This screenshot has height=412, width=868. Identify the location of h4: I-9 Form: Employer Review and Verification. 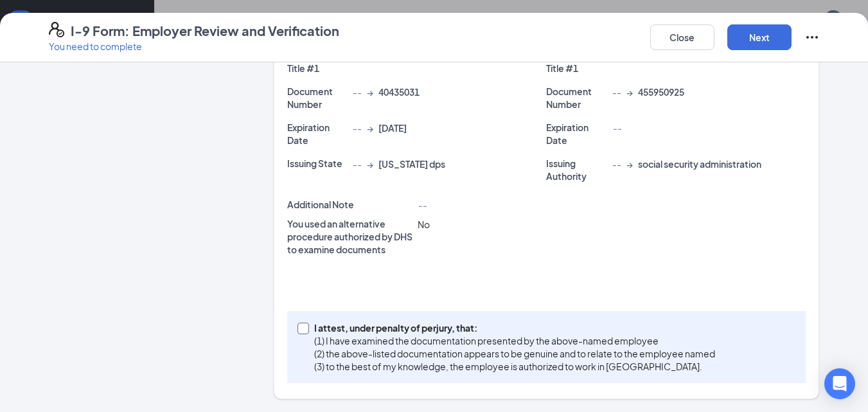
(205, 31).